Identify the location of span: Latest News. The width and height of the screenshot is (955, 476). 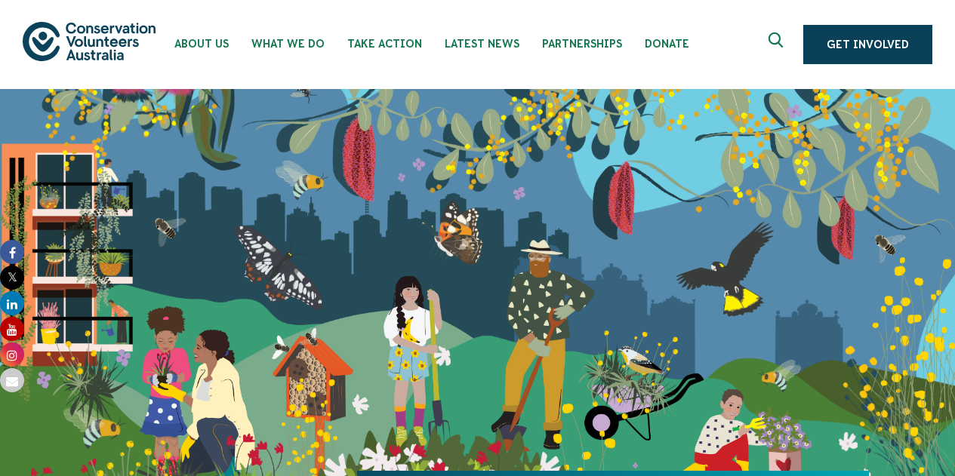
(481, 44).